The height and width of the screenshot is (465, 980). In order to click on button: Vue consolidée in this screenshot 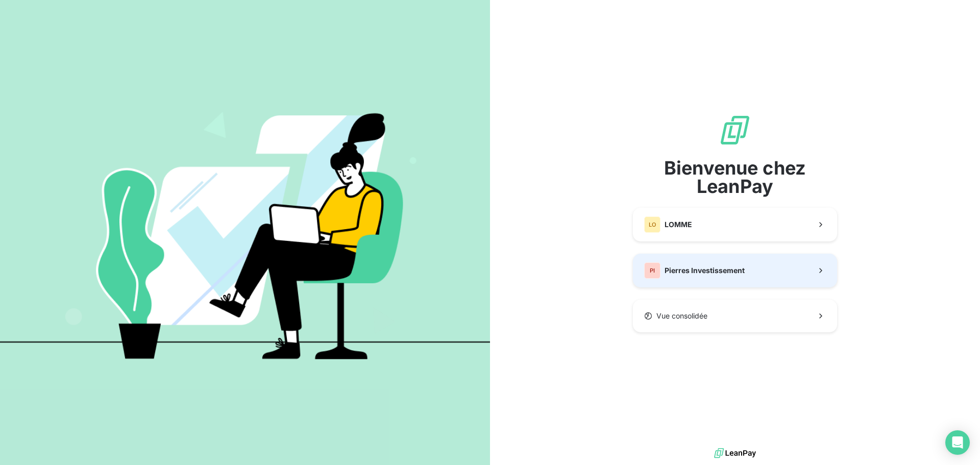, I will do `click(734, 316)`.